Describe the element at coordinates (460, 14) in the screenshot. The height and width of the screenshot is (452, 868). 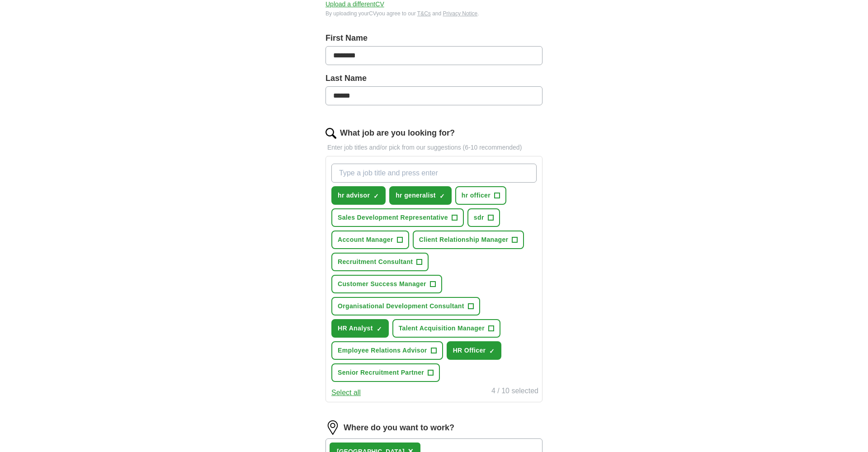
I see `a: Privacy Notice` at that location.